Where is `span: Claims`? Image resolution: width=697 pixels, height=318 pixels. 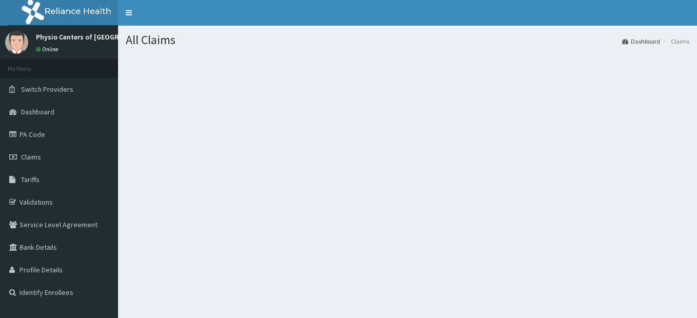 span: Claims is located at coordinates (31, 157).